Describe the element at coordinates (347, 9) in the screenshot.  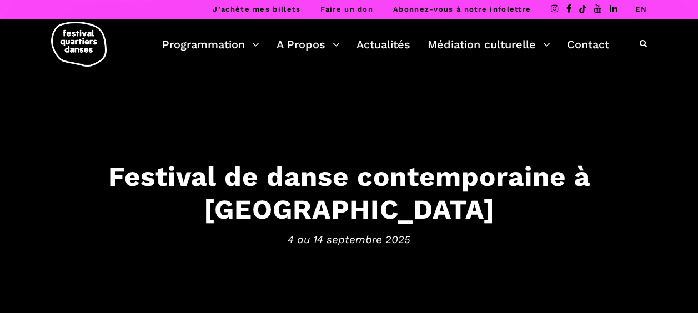
I see `a: Faire un don` at that location.